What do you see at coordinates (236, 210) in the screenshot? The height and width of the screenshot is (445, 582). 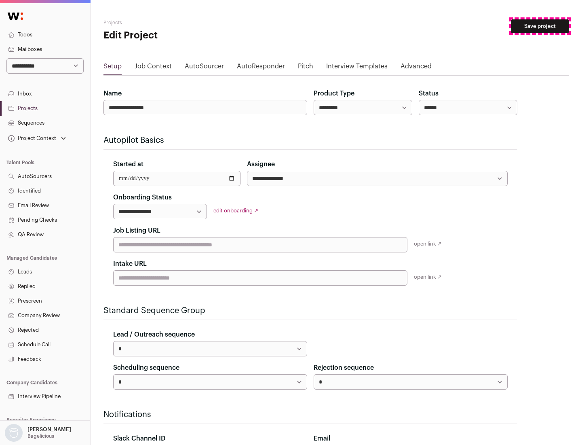 I see `a: edit onboarding ↗` at bounding box center [236, 210].